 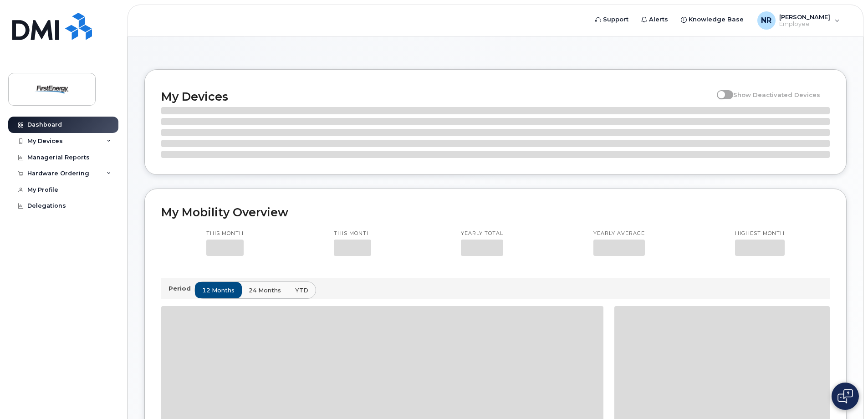 I want to click on p: Highest month, so click(x=760, y=234).